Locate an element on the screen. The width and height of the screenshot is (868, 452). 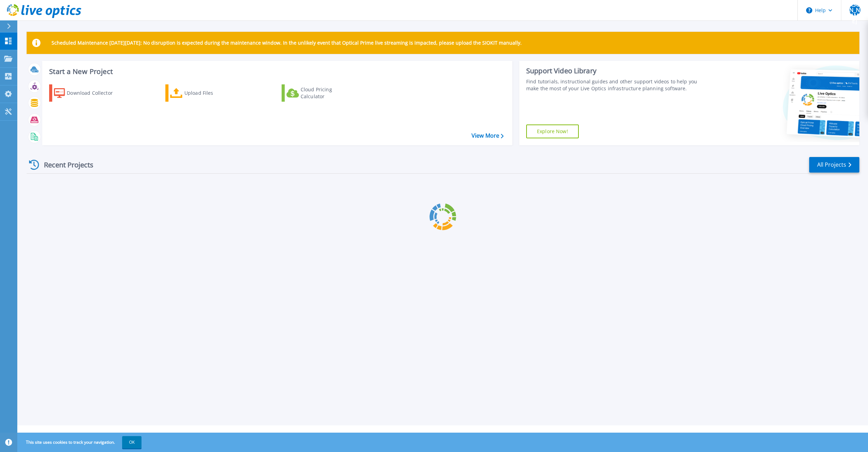
button: OK is located at coordinates (132, 442).